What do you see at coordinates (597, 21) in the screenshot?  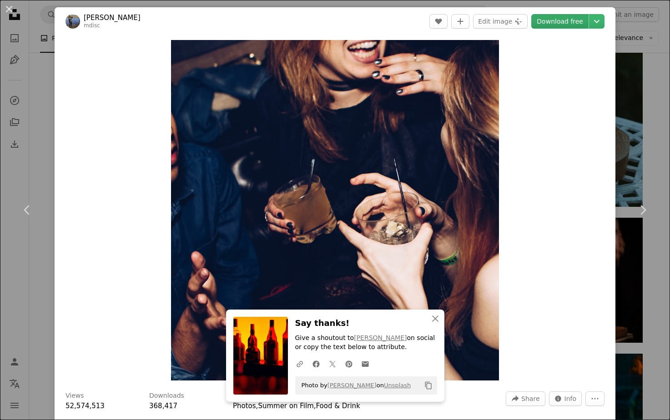 I see `button: Choose download size` at bounding box center [597, 21].